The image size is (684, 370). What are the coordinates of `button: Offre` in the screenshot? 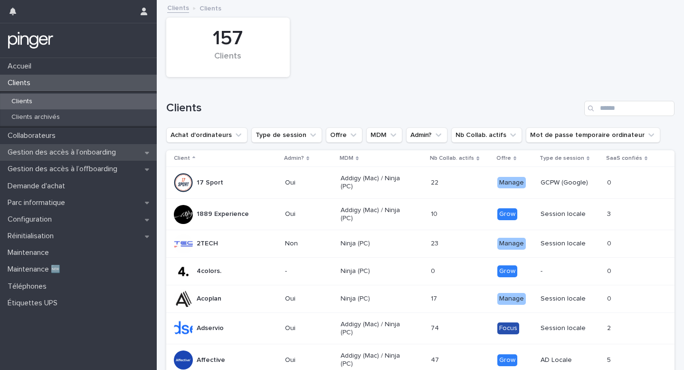 It's located at (344, 135).